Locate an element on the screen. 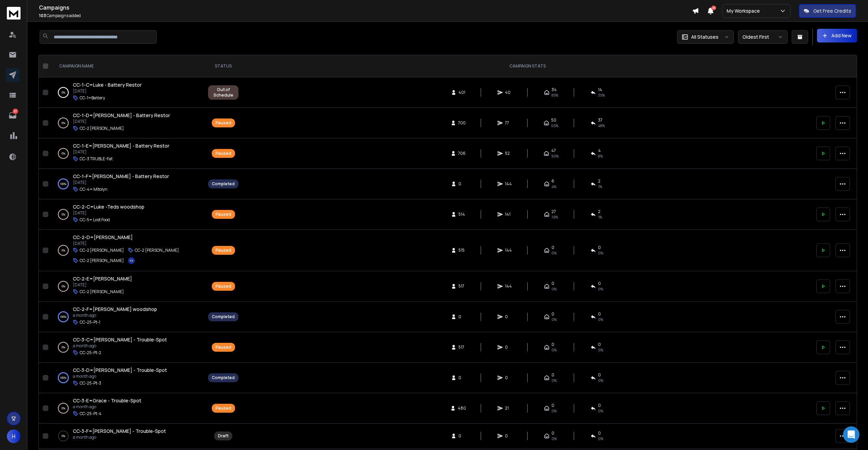  div: Draft is located at coordinates (223, 436).